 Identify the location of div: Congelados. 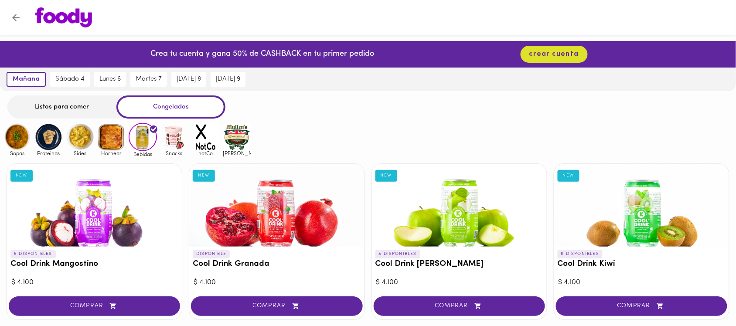
(171, 107).